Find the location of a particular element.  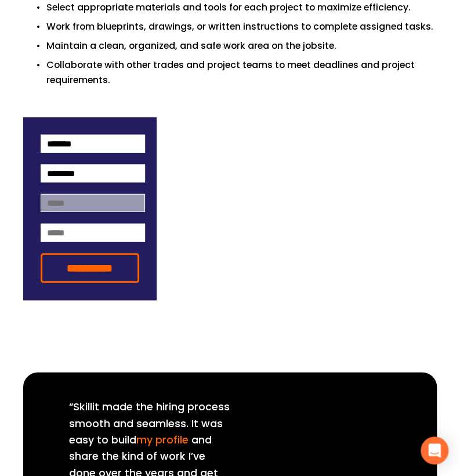

p: Collaborate with other trades and project teams to meet deadlines and project requirements. is located at coordinates (242, 72).